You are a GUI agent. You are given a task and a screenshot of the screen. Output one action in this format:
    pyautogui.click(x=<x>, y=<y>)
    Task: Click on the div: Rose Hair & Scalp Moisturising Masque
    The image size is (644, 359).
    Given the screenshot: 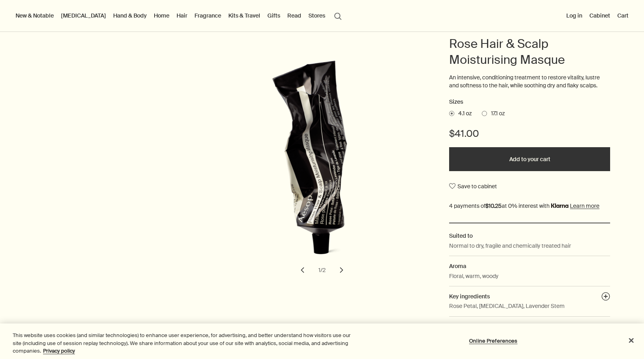 What is the action you would take?
    pyautogui.click(x=322, y=170)
    